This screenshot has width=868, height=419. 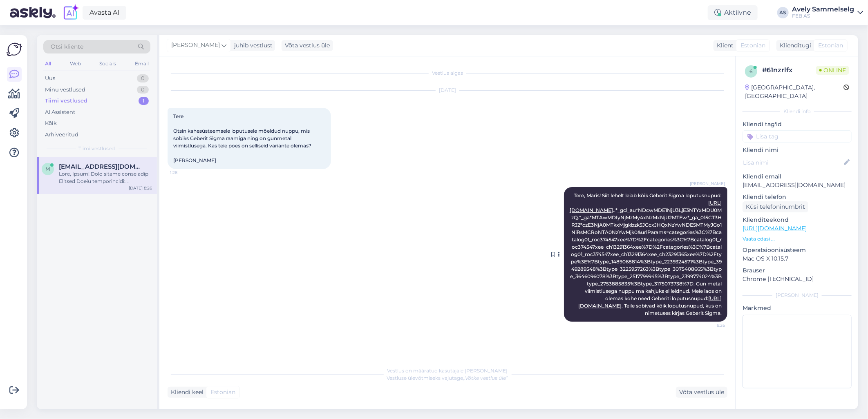 I want to click on span: 6, so click(x=751, y=71).